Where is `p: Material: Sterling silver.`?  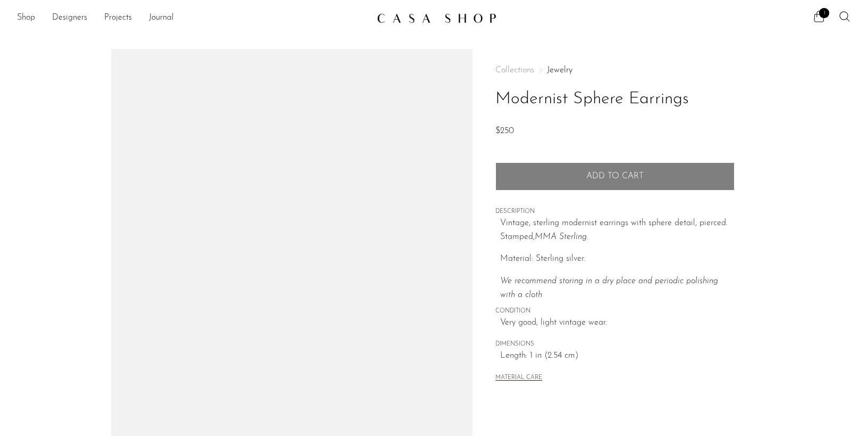
p: Material: Sterling silver. is located at coordinates (617, 259).